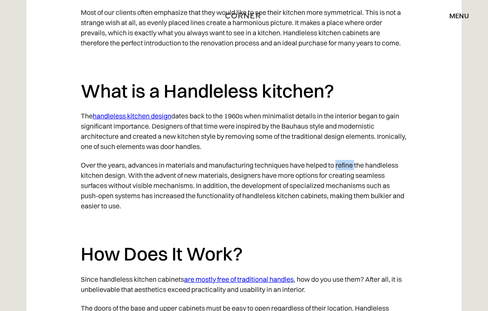 The image size is (488, 311). Describe the element at coordinates (244, 131) in the screenshot. I see `p: The dates back to the 1960s when minimalist details in the interior began to gain significant imp...` at that location.